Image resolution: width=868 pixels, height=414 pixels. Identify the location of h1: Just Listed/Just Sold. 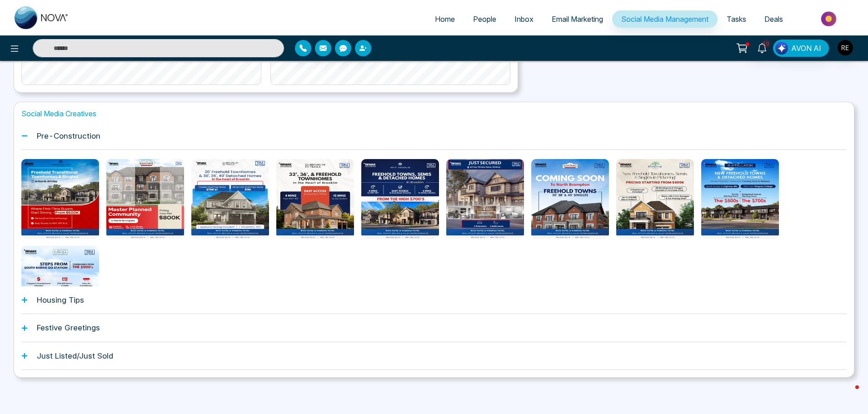
(75, 356).